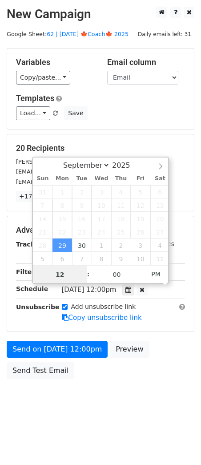 The height and width of the screenshot is (465, 201). What do you see at coordinates (121, 259) in the screenshot?
I see `span: October 9, 2025` at bounding box center [121, 259].